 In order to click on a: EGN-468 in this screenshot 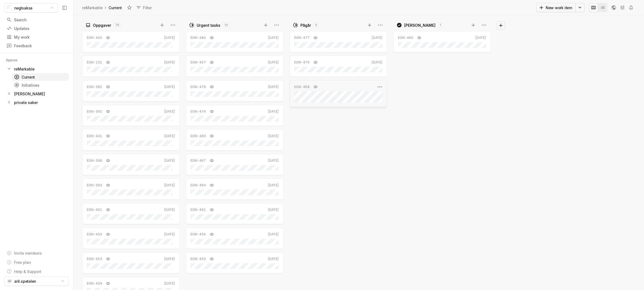, I will do `click(338, 94)`.